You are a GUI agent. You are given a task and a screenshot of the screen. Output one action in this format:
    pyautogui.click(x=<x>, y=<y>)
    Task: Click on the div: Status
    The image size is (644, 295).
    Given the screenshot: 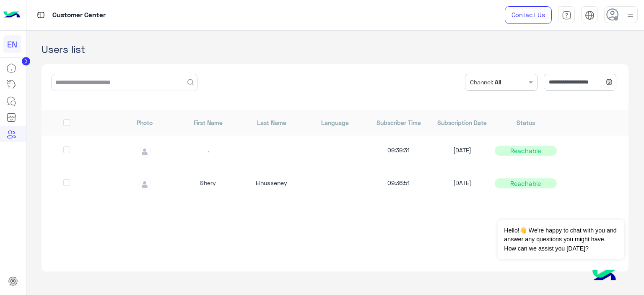 What is the action you would take?
    pyautogui.click(x=526, y=123)
    